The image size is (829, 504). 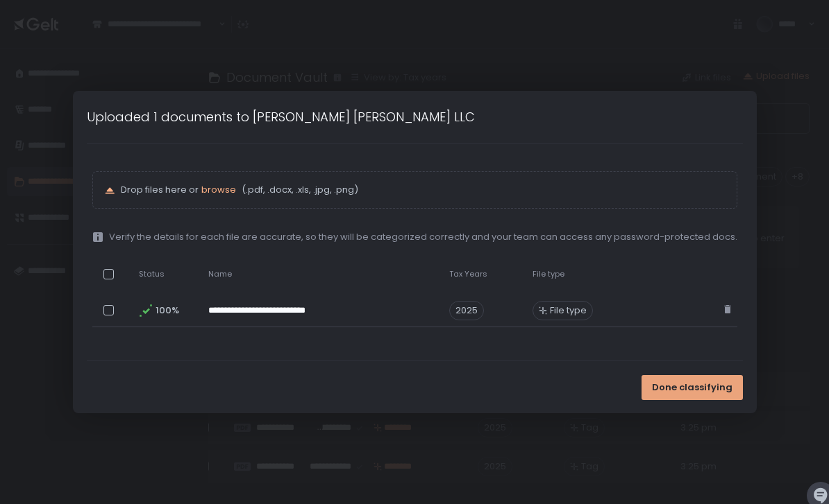 What do you see at coordinates (218, 189) in the screenshot?
I see `span: browse` at bounding box center [218, 189].